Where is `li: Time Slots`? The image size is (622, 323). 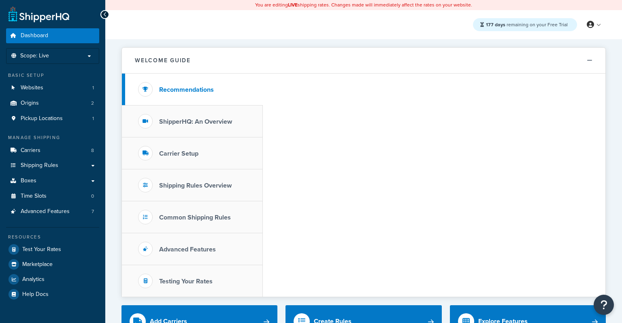 li: Time Slots is located at coordinates (53, 196).